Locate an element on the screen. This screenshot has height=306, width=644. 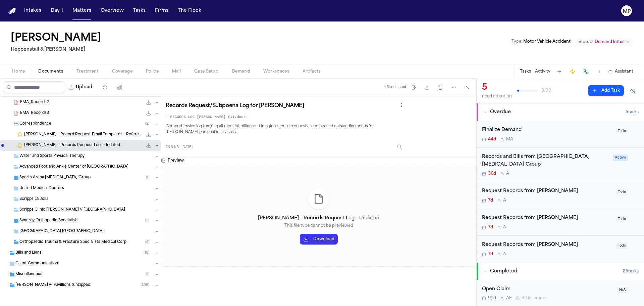
span: United Medical Doctors is located at coordinates (41, 188).